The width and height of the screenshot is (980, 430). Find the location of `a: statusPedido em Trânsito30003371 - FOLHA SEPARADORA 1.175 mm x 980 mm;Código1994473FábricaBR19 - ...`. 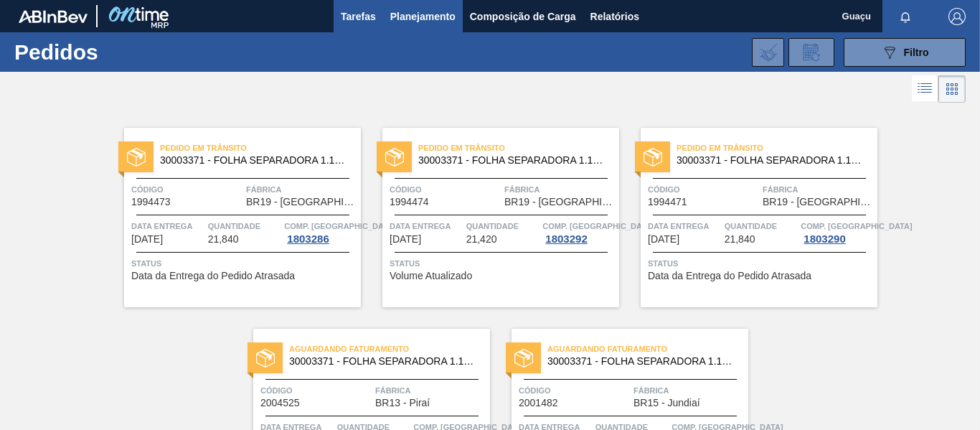

a: statusPedido em Trânsito30003371 - FOLHA SEPARADORA 1.175 mm x 980 mm;Código1994473FábricaBR19 - ... is located at coordinates (232, 218).